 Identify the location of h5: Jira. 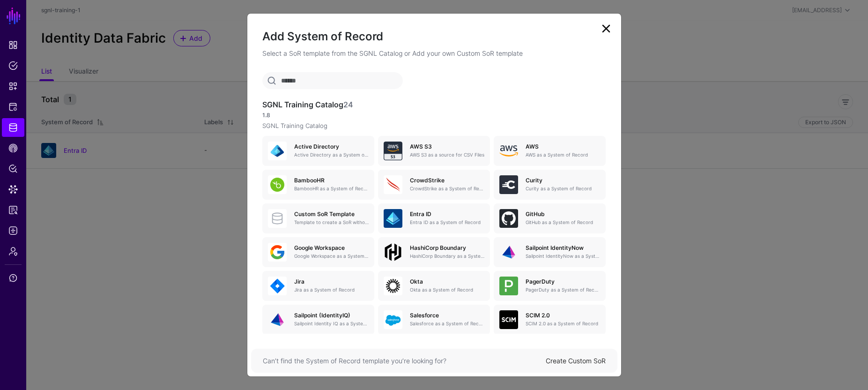
(331, 282).